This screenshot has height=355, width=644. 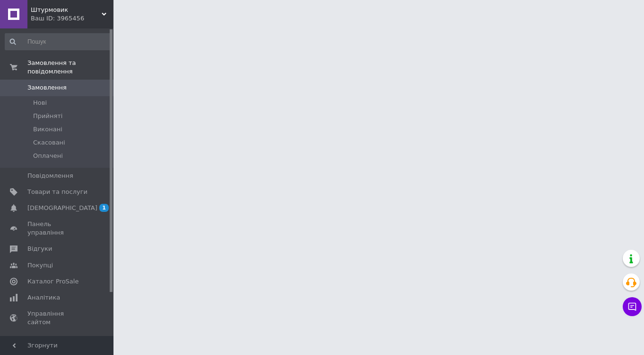 I want to click on span: Товари та послуги, so click(x=57, y=192).